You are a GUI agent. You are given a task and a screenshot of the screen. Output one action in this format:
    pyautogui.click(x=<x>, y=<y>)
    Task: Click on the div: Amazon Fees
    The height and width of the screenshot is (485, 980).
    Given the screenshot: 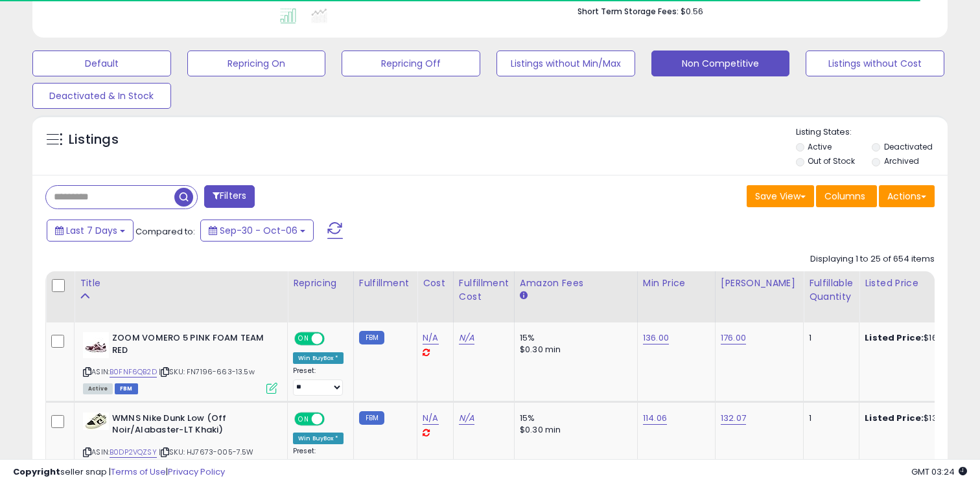 What is the action you would take?
    pyautogui.click(x=576, y=283)
    